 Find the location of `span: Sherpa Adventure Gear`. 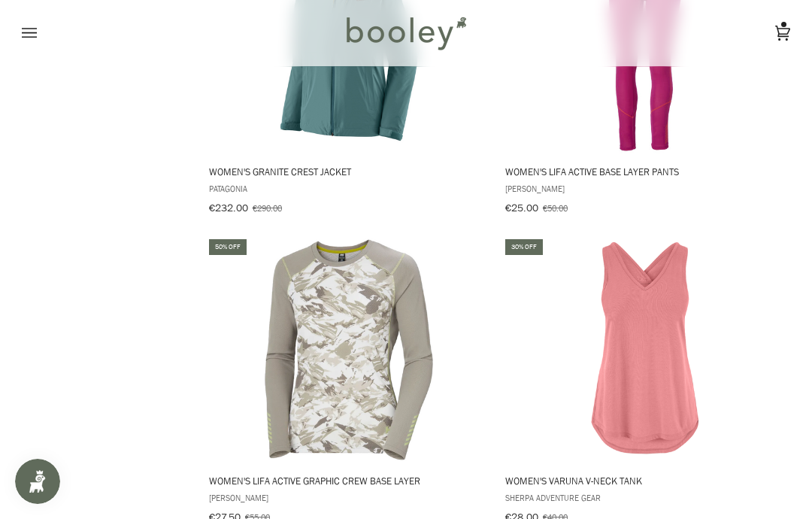

span: Sherpa Adventure Gear is located at coordinates (645, 497).